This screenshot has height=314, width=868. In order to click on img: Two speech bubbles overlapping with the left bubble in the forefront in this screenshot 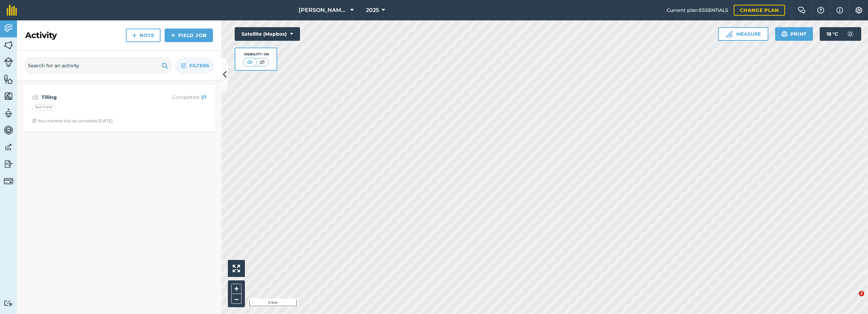, I will do `click(802, 10)`.